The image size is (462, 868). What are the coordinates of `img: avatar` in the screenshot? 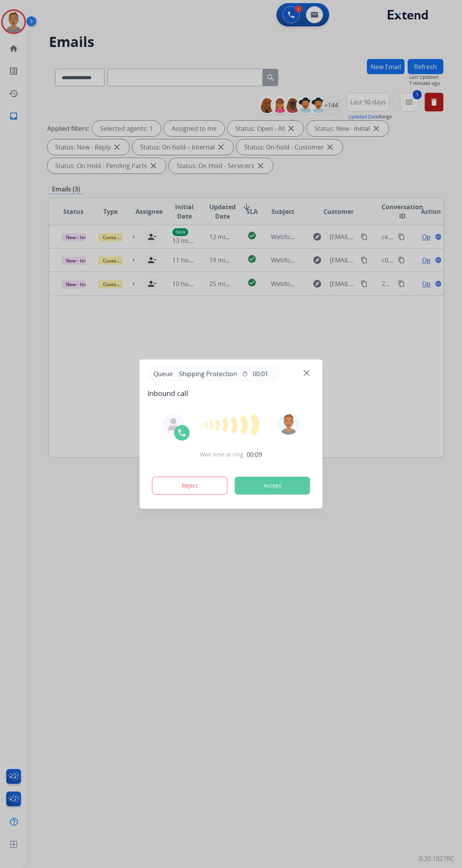 It's located at (289, 424).